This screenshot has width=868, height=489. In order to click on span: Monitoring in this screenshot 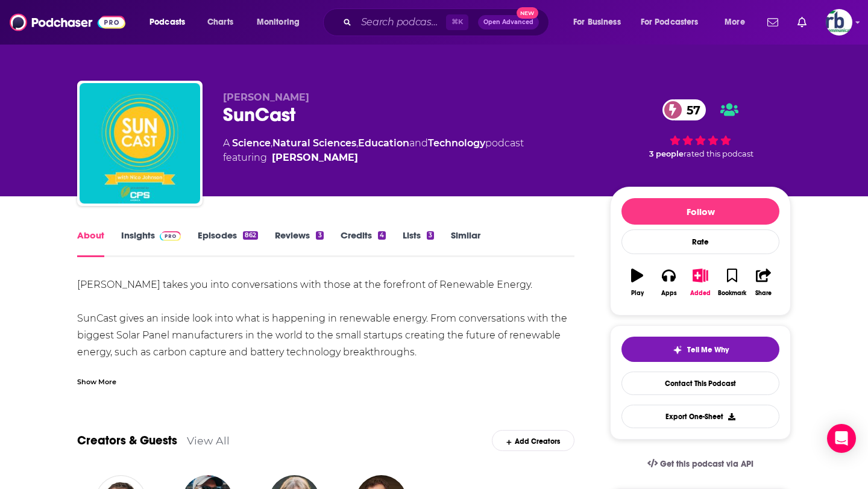, I will do `click(278, 22)`.